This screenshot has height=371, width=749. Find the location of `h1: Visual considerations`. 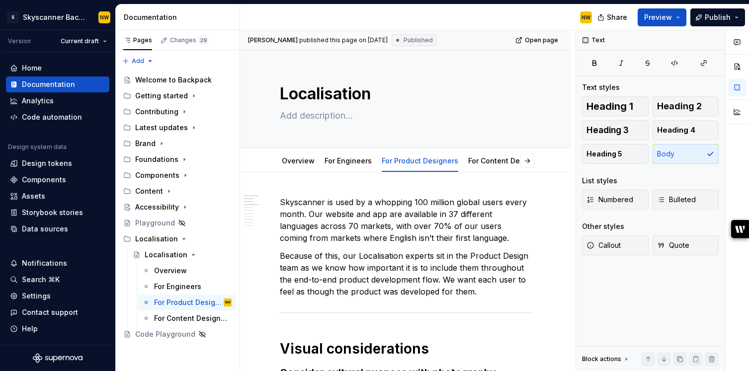

h1: Visual considerations is located at coordinates (405, 349).